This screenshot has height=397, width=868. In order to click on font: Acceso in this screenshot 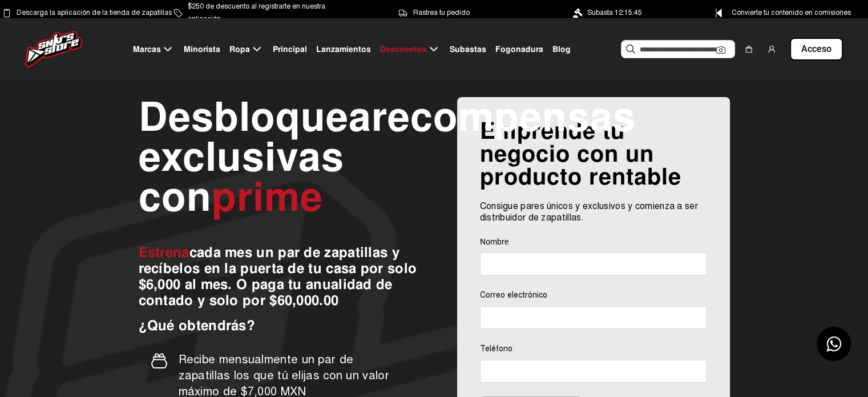, I will do `click(816, 49)`.